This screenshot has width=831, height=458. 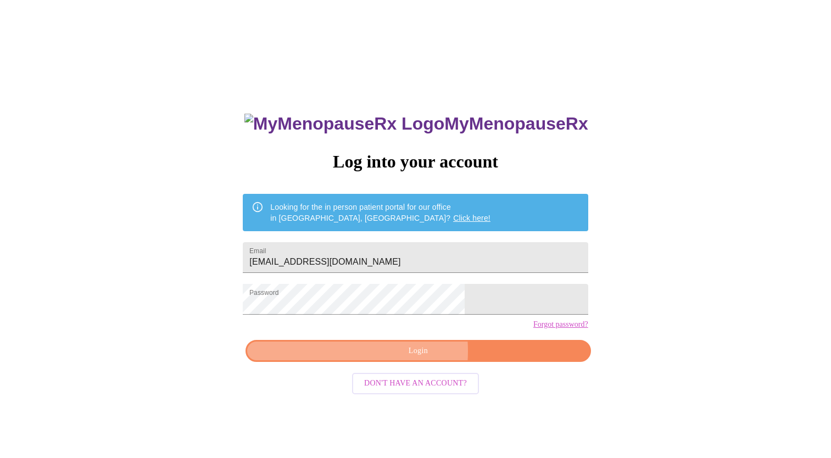 I want to click on a: Don't have an account?, so click(x=415, y=382).